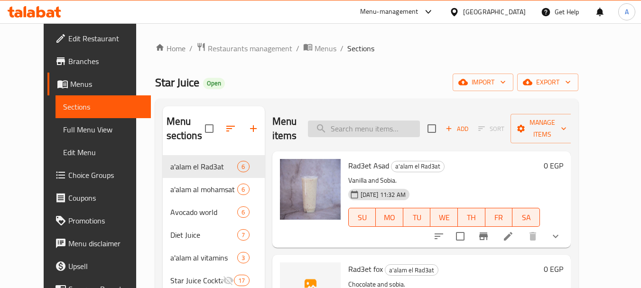 The width and height of the screenshot is (641, 288). Describe the element at coordinates (444, 180) in the screenshot. I see `p: Vanilla and Sobia.` at that location.